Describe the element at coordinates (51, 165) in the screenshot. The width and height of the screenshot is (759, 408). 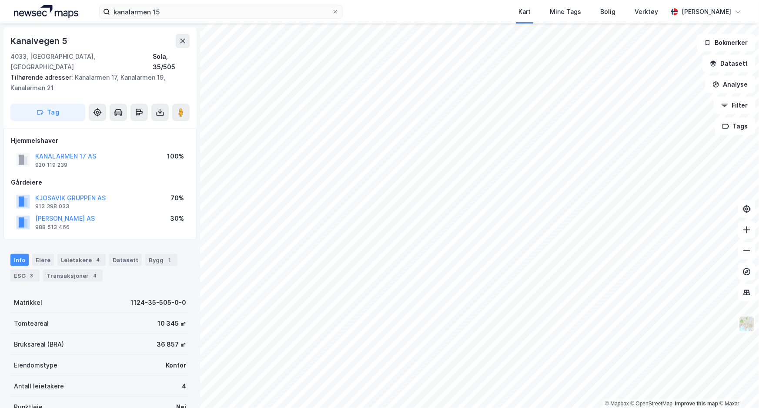
I see `div: 920 119 239` at that location.